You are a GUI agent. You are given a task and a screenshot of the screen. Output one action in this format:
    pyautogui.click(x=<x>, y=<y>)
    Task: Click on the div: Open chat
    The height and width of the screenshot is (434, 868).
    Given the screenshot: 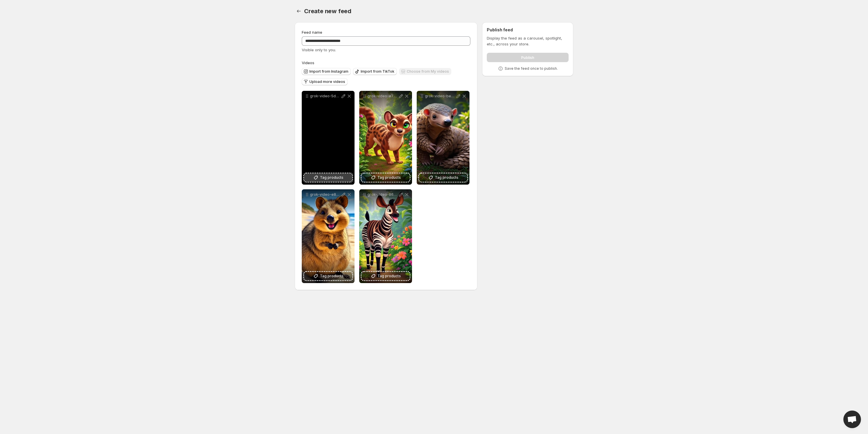 What is the action you would take?
    pyautogui.click(x=852, y=419)
    